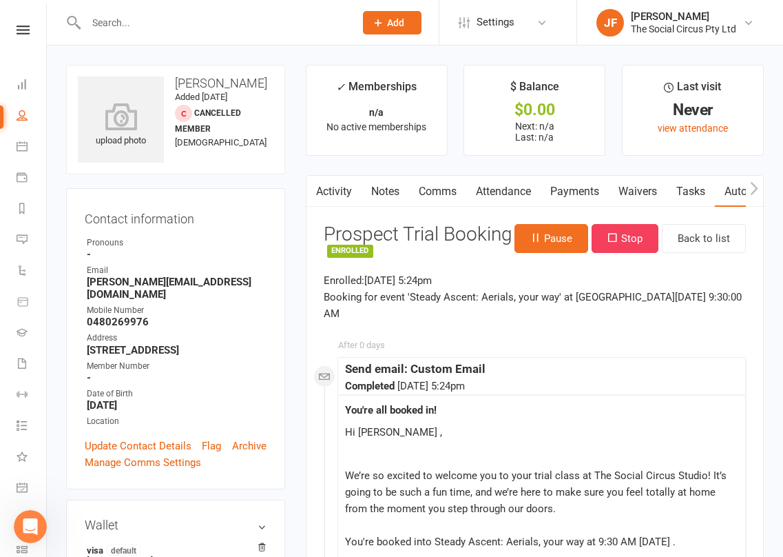  What do you see at coordinates (611, 23) in the screenshot?
I see `div: JF` at bounding box center [611, 23].